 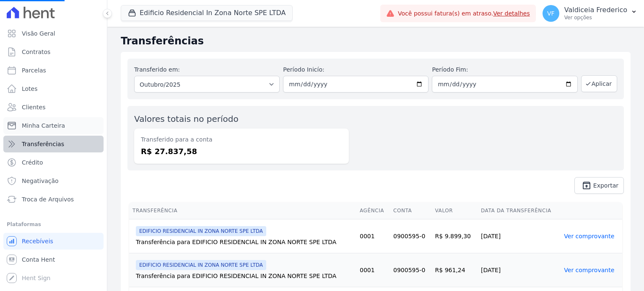 What do you see at coordinates (599, 83) in the screenshot?
I see `button: Aplicar` at bounding box center [599, 83].